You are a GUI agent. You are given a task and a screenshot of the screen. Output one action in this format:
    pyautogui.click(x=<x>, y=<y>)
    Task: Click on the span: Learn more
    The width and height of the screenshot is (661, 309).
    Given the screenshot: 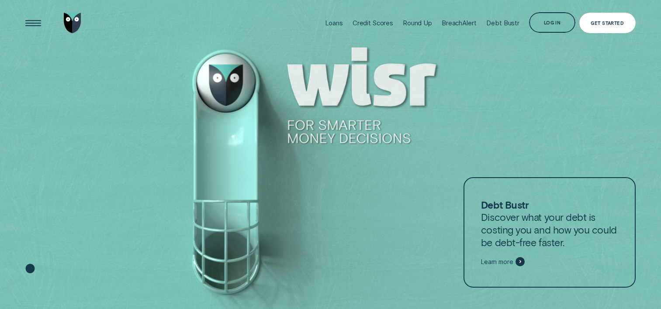 What is the action you would take?
    pyautogui.click(x=497, y=262)
    